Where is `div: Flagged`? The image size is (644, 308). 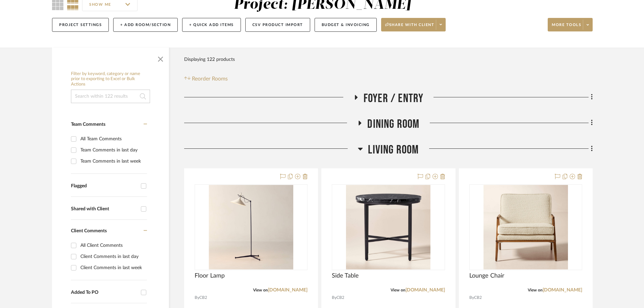 div: Flagged is located at coordinates (104, 186).